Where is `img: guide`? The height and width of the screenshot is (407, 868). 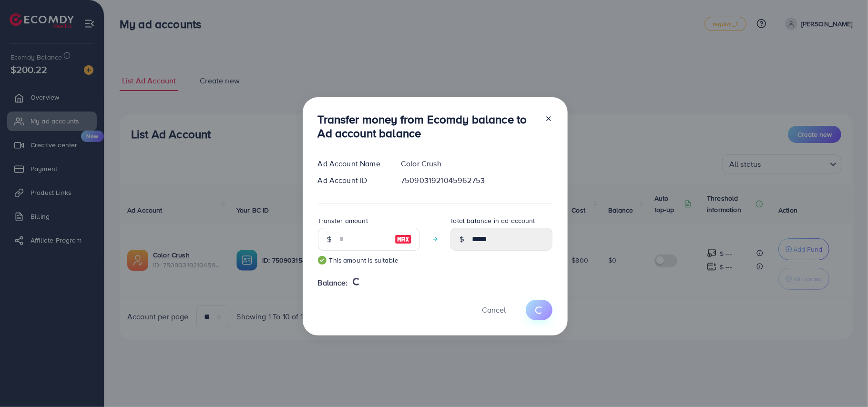 img: guide is located at coordinates (323, 260).